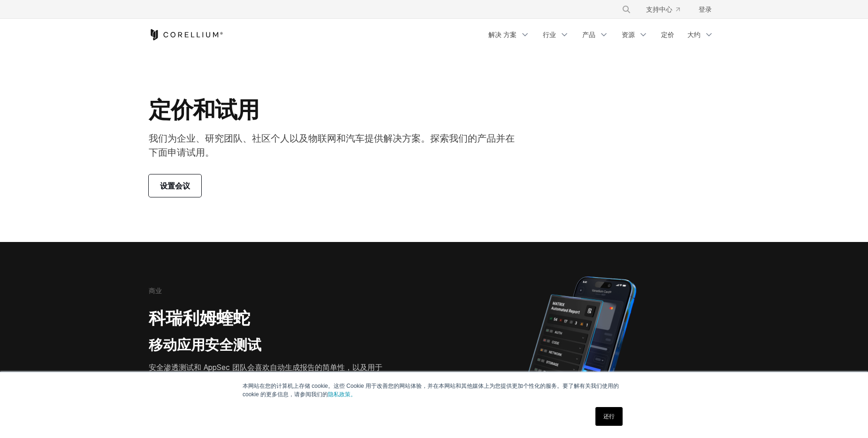 The width and height of the screenshot is (868, 438). Describe the element at coordinates (503, 35) in the screenshot. I see `font: 解决 方案` at that location.